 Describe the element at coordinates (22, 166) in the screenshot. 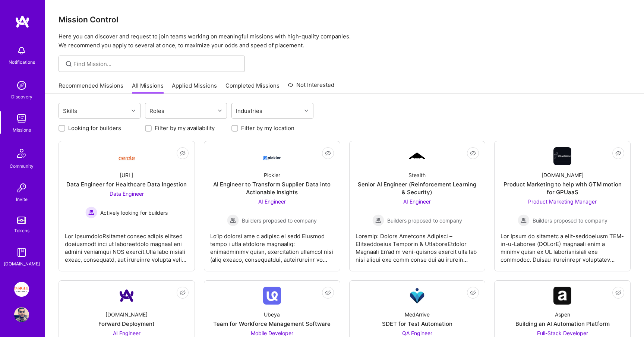

I see `div: Community` at that location.